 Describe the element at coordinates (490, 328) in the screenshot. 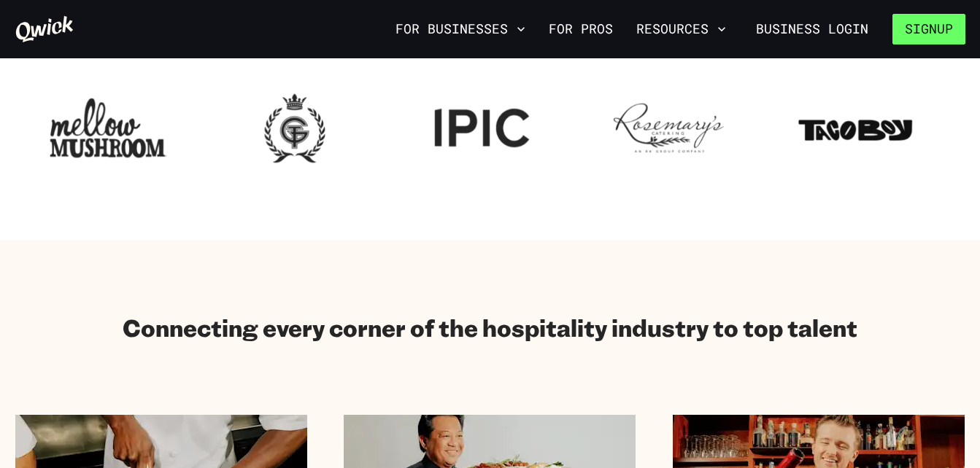

I see `h2: Connecting every corner of the hospitality industry to top talent` at that location.